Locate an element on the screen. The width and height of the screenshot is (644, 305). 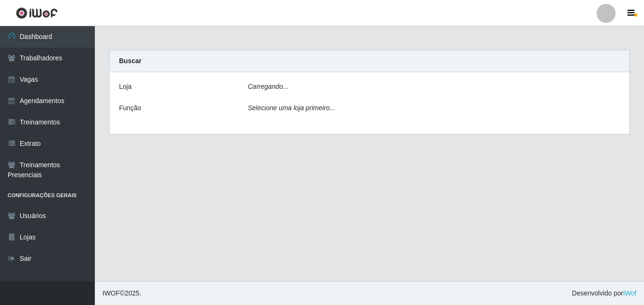
img: CoreUI Logo is located at coordinates (36, 13).